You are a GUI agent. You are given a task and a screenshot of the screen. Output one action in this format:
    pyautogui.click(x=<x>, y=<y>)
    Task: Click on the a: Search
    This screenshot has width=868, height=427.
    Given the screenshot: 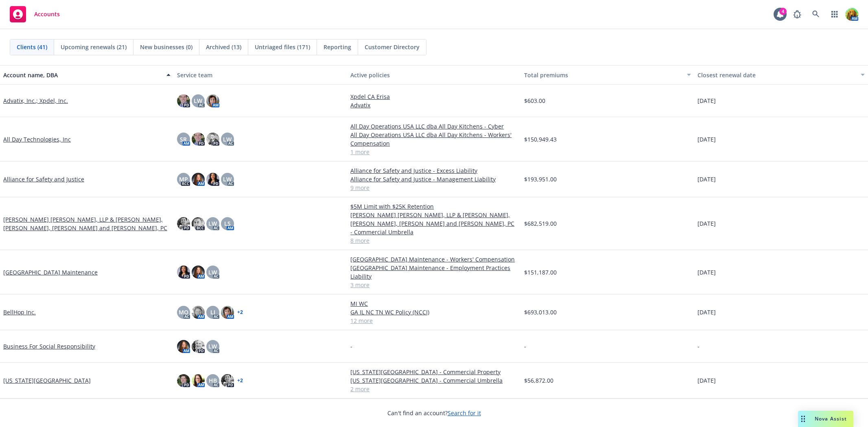 What is the action you would take?
    pyautogui.click(x=816, y=14)
    